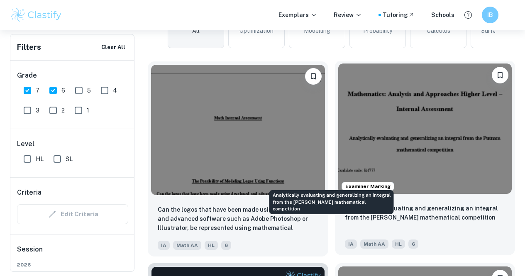 The width and height of the screenshot is (525, 276). Describe the element at coordinates (425, 159) in the screenshot. I see `a: Examiner MarkingBookmarkAnalytically evaluating and generalizing an integral from the Putnam math...` at that location.